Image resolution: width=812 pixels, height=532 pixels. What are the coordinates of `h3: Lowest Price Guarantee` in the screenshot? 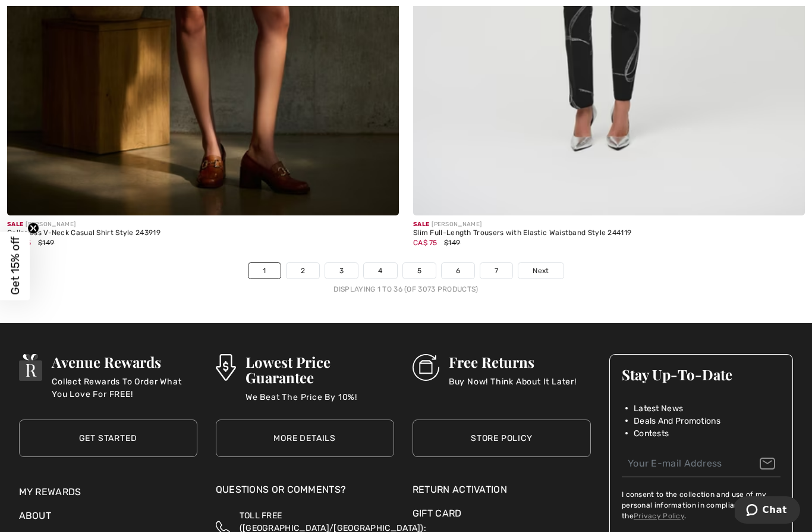 It's located at (320, 370).